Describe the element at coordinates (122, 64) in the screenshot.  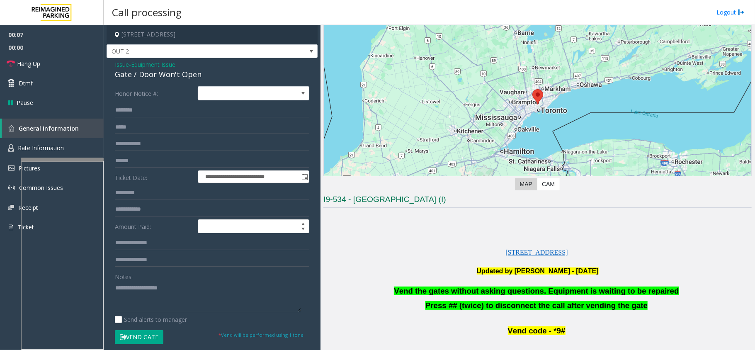
I see `span: Issue` at that location.